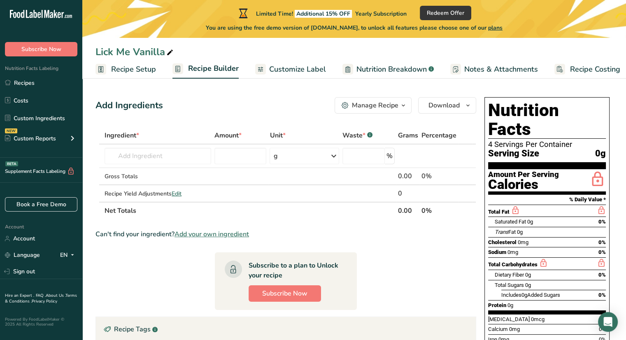 Image resolution: width=626 pixels, height=340 pixels. Describe the element at coordinates (505, 232) in the screenshot. I see `span: Fat` at that location.